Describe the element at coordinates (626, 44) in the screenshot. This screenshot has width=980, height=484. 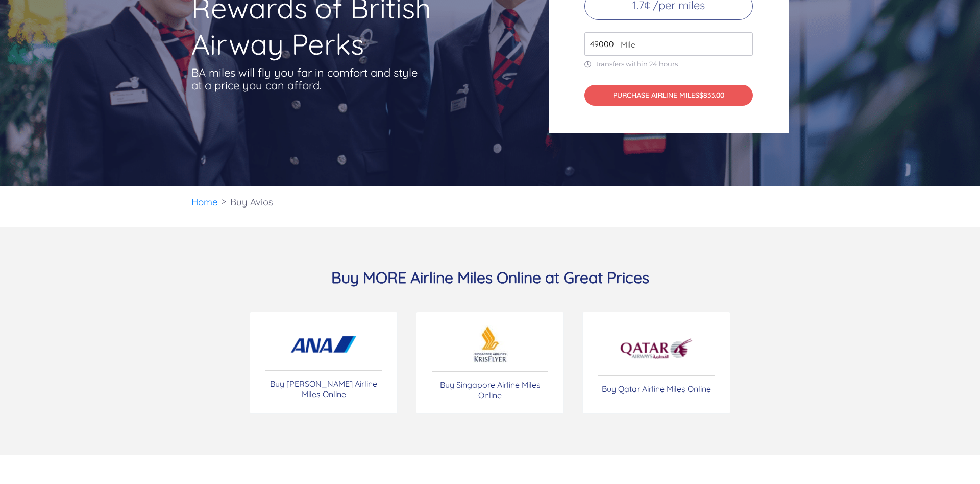
I see `span: Mile` at that location.